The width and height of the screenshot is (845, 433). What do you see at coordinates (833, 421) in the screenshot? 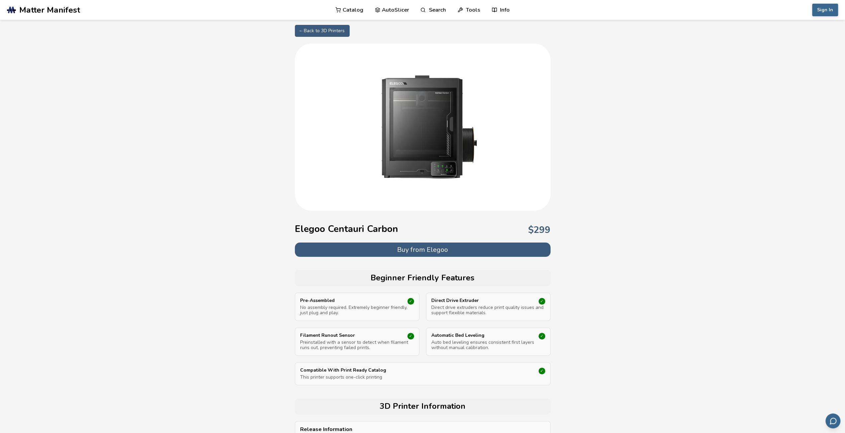
I see `button: Send feedback via email` at bounding box center [833, 421].